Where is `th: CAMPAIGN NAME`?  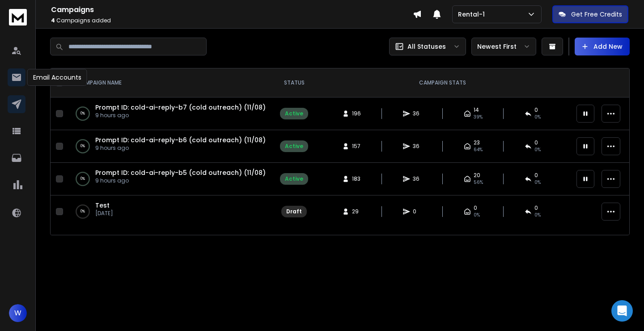
th: CAMPAIGN NAME is located at coordinates (171, 83).